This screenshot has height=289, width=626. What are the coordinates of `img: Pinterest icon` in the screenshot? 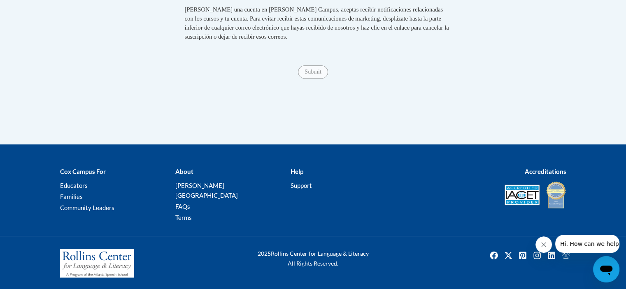 It's located at (523, 256).